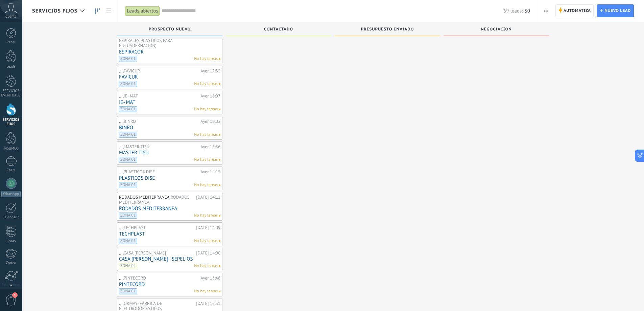  I want to click on span: NEGOCIACION, so click(496, 29).